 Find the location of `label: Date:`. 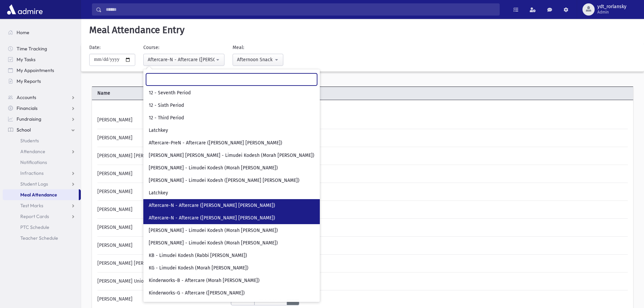

label: Date: is located at coordinates (95, 47).